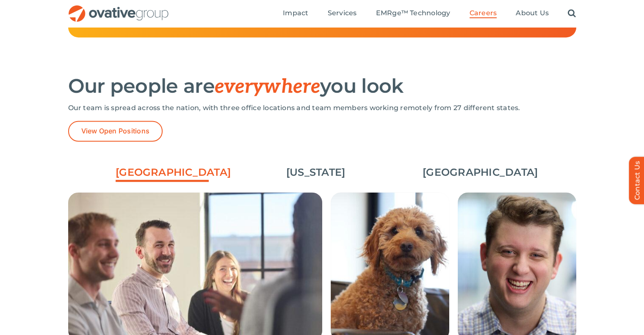  What do you see at coordinates (295, 13) in the screenshot?
I see `a: Impact` at bounding box center [295, 13].